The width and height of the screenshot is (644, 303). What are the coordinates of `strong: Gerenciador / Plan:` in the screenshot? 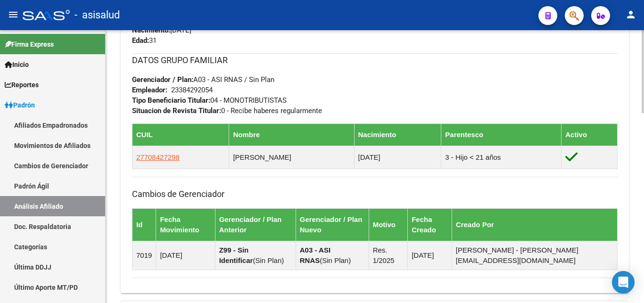 It's located at (162, 80).